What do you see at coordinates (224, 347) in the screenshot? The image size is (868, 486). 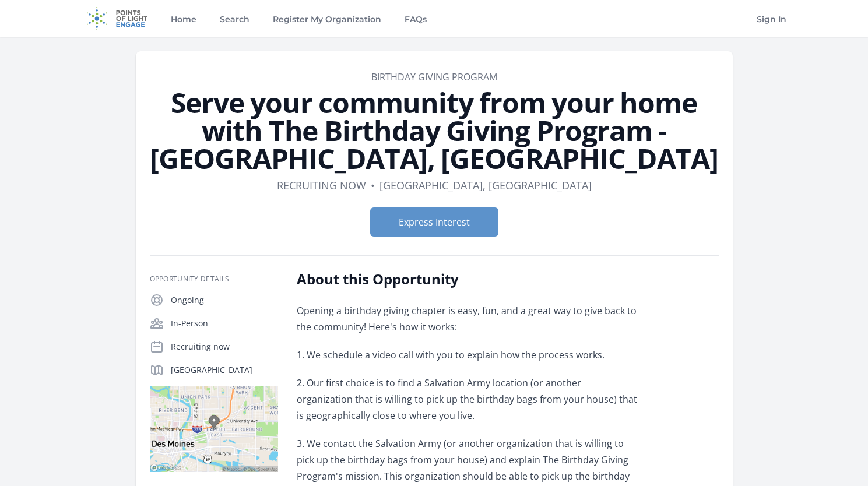 I see `p: Recruiting now` at bounding box center [224, 347].